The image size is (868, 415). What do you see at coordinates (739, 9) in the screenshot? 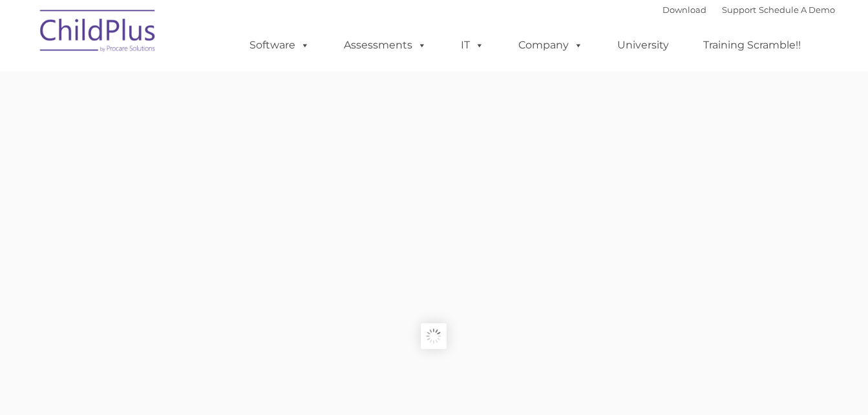
I see `a: Support` at bounding box center [739, 9].